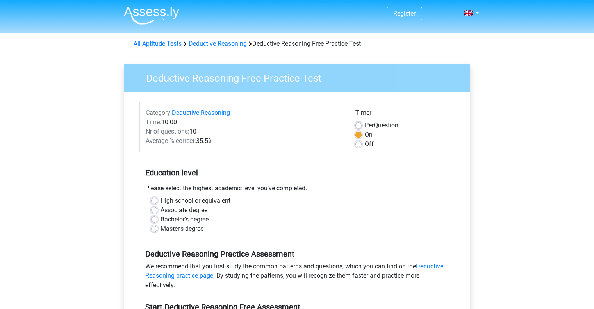 The image size is (594, 309). I want to click on label: Bachelor's degree, so click(184, 220).